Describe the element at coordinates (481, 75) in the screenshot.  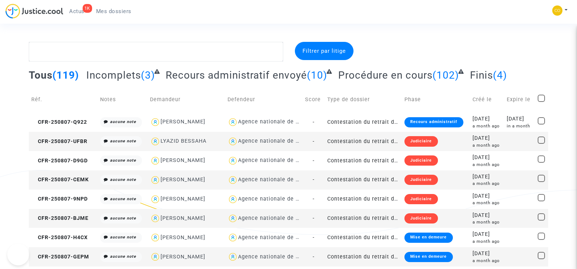
I see `span: Finis` at that location.